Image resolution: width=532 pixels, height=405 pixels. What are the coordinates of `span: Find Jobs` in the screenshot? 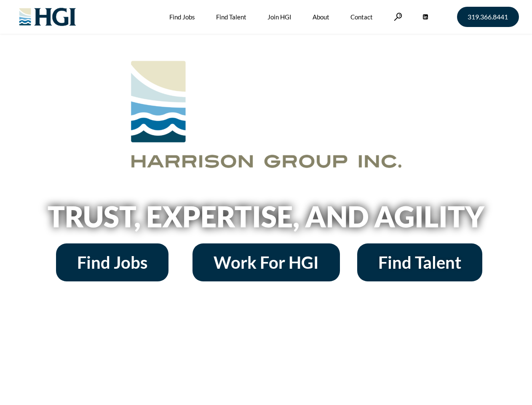 It's located at (112, 262).